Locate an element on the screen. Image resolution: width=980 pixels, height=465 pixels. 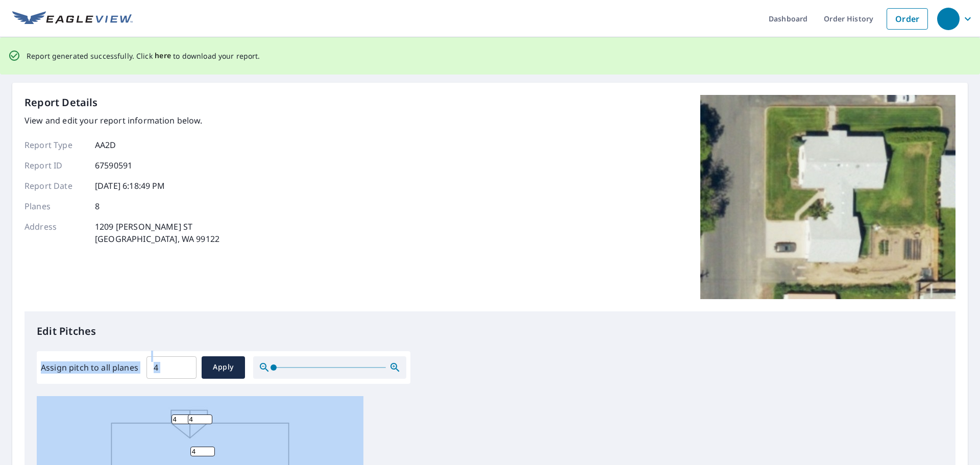
p: Report ID is located at coordinates (55, 165).